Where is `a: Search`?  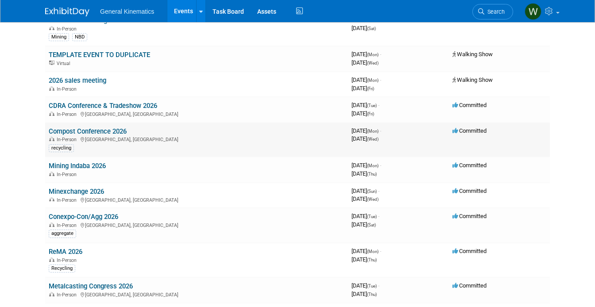
a: Search is located at coordinates (493, 12).